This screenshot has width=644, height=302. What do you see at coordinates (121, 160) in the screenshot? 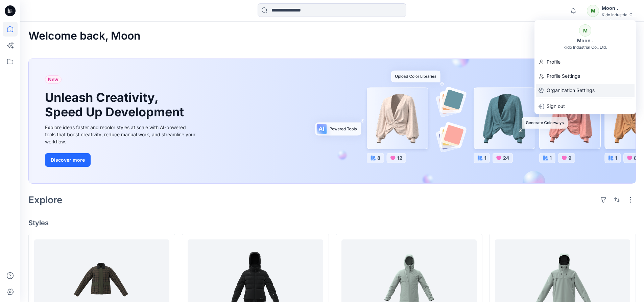
I see `a: Discover more` at bounding box center [121, 160].